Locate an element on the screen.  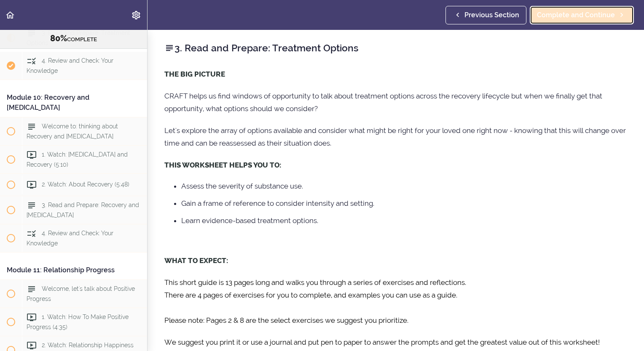
span: 2. Watch: About Recovery (5:48) is located at coordinates (86, 184).